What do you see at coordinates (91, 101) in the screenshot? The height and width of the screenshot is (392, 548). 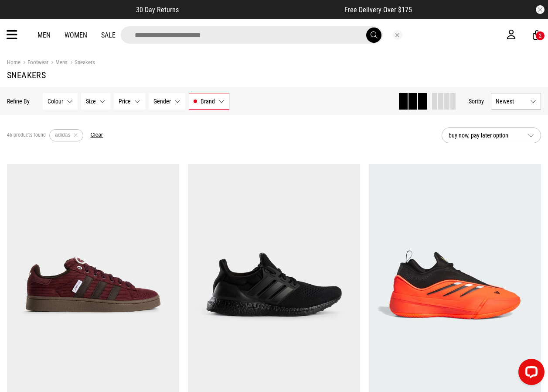 I see `span: Size` at bounding box center [91, 101].